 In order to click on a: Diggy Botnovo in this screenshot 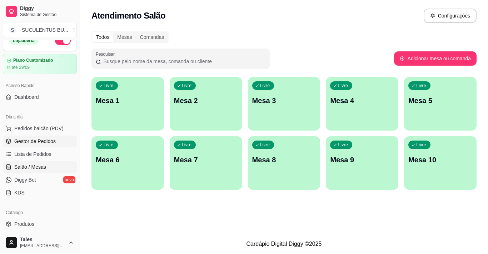, I will do `click(40, 180)`.